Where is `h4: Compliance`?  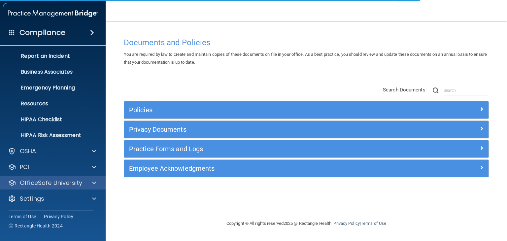 h4: Compliance is located at coordinates (42, 33).